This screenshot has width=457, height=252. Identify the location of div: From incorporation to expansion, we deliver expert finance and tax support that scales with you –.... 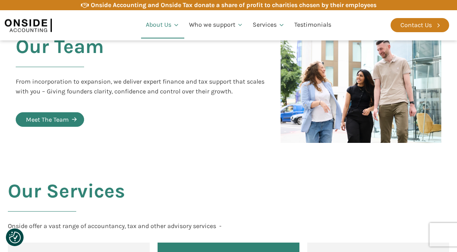
(140, 86).